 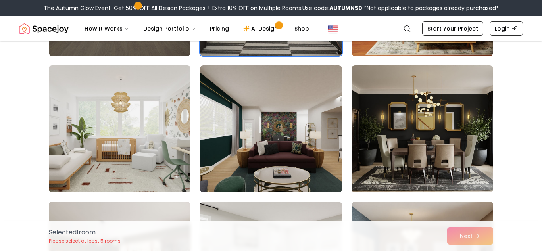 I want to click on nav: Main, so click(x=197, y=29).